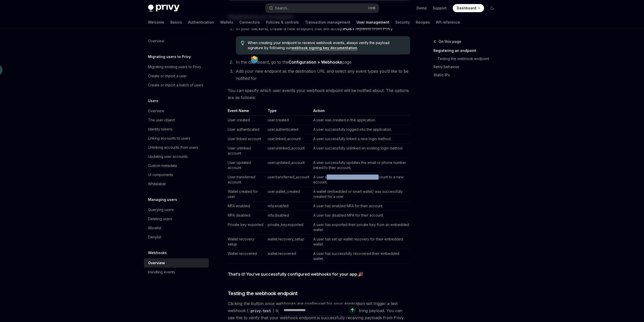 The width and height of the screenshot is (644, 322). Describe the element at coordinates (176, 85) in the screenshot. I see `div: Create or import a batch of users` at that location.